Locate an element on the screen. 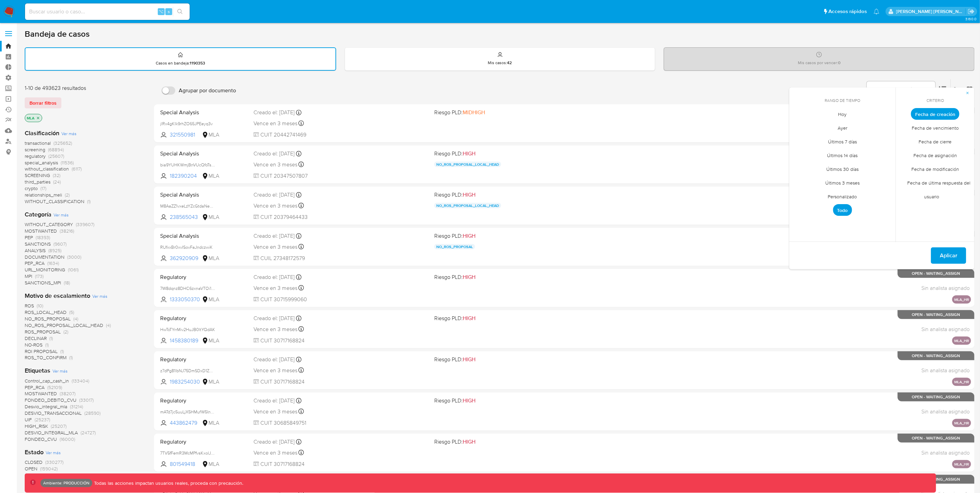 The image size is (980, 493). a: Notificaciones is located at coordinates (877, 12).